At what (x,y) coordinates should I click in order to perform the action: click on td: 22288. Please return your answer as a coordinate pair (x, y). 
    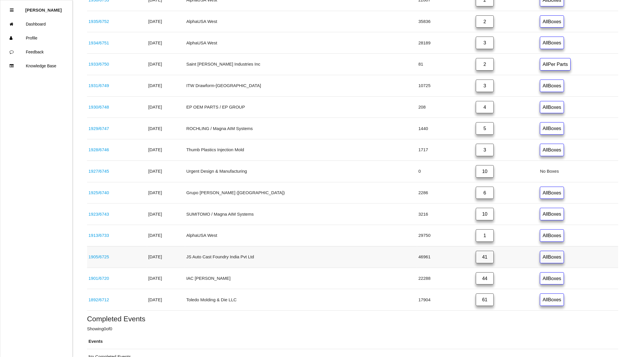
    Looking at the image, I should click on (446, 278).